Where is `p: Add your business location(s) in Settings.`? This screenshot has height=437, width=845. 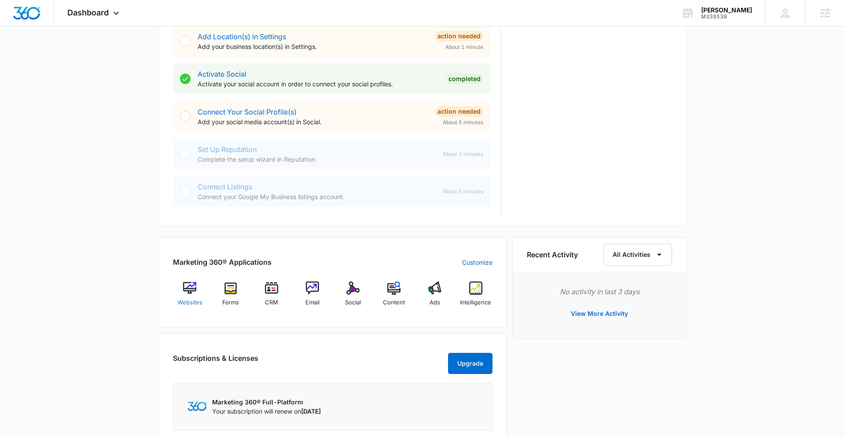
p: Add your business location(s) in Settings. is located at coordinates (312, 46).